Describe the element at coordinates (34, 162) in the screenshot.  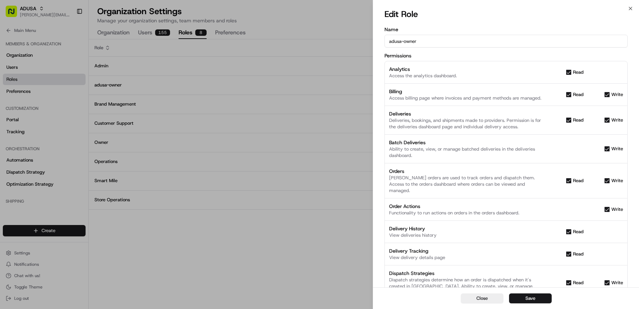
I see `span: Knowledge Base` at that location.